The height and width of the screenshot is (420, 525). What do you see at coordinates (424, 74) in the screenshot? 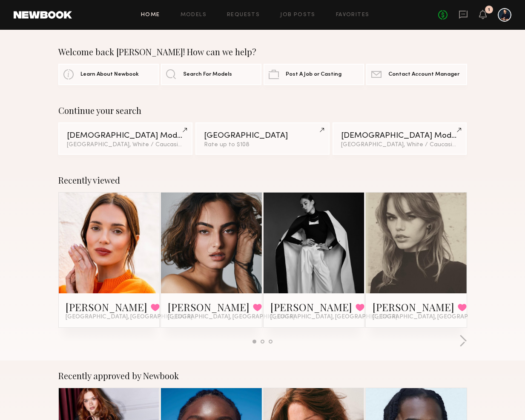
I see `span: Contact Account Manager` at bounding box center [424, 74].